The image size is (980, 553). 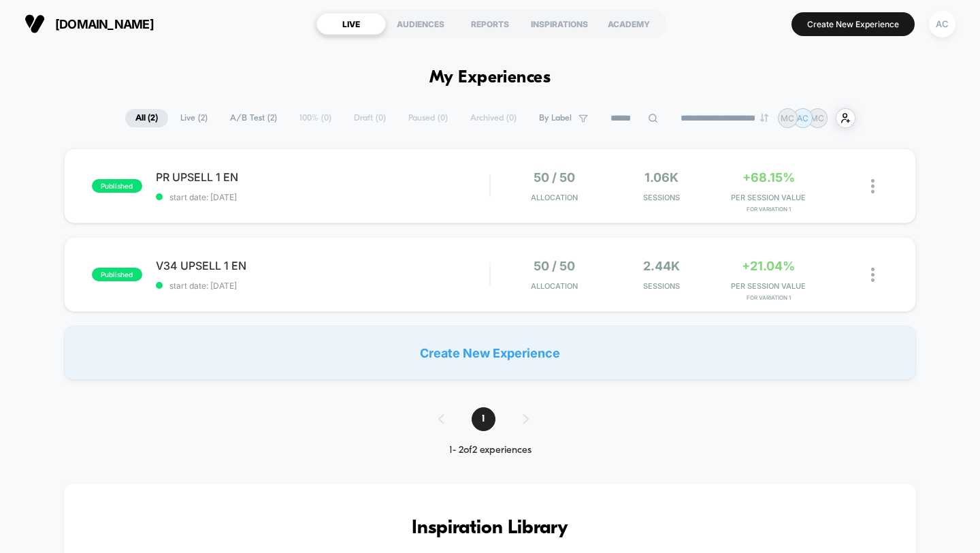 I want to click on div: INSPIRATIONS, so click(x=559, y=24).